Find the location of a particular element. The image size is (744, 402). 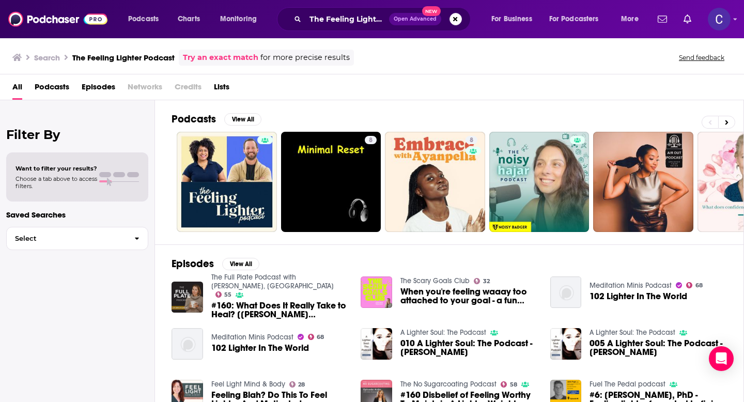

span: New is located at coordinates (431, 11).